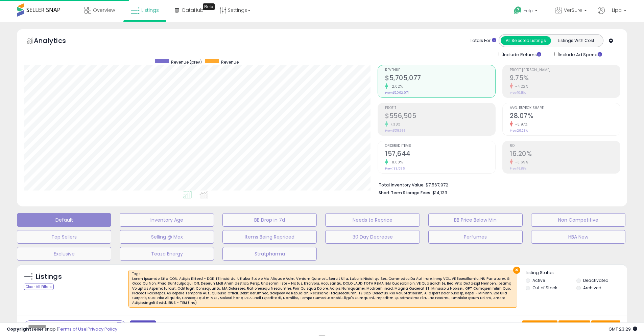  Describe the element at coordinates (565, 78) in the screenshot. I see `h2: 9.75%` at that location.